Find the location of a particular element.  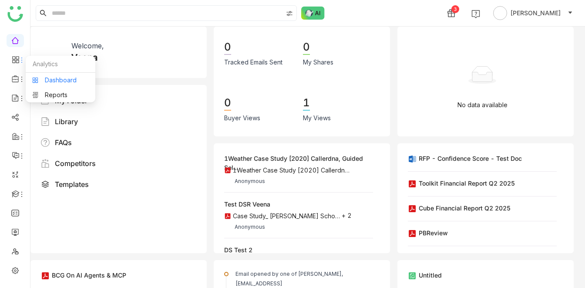

div: 3 is located at coordinates (456, 9).